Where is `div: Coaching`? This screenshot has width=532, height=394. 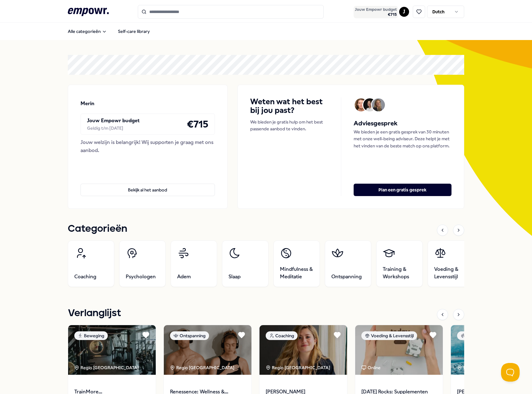
div: Coaching is located at coordinates (282, 335).